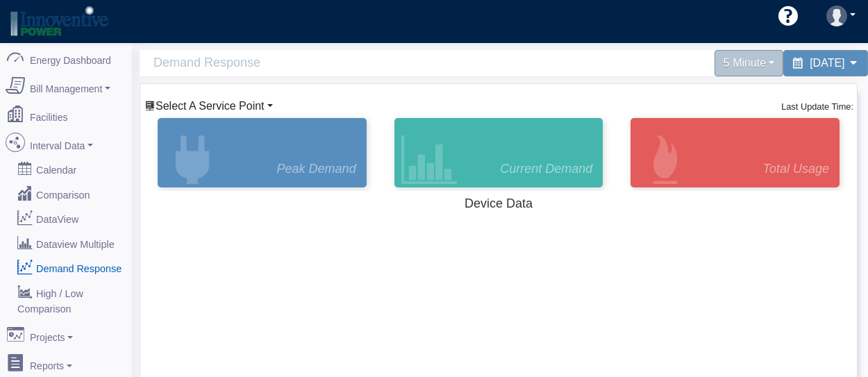  Describe the element at coordinates (795, 168) in the screenshot. I see `span: Total Usage` at that location.